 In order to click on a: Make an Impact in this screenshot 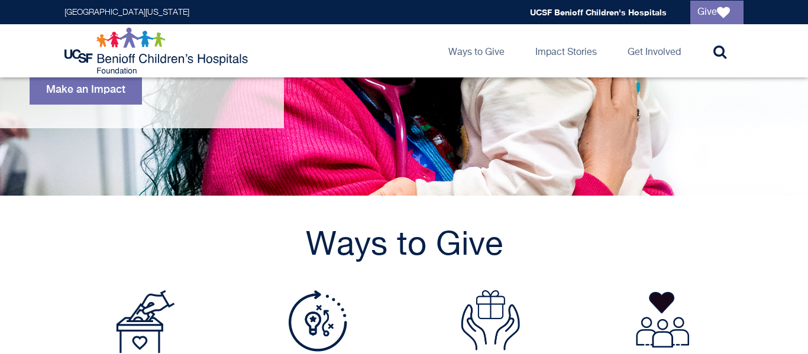, I will do `click(86, 89)`.